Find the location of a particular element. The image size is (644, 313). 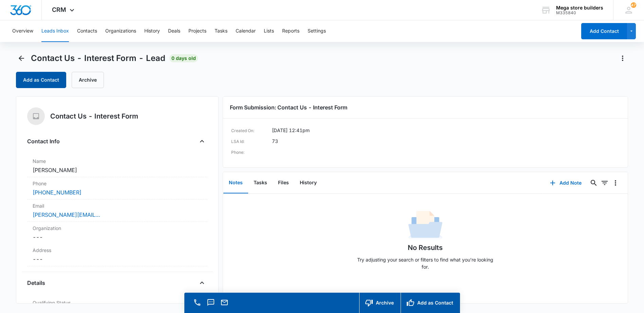

div: account name is located at coordinates (579, 8).